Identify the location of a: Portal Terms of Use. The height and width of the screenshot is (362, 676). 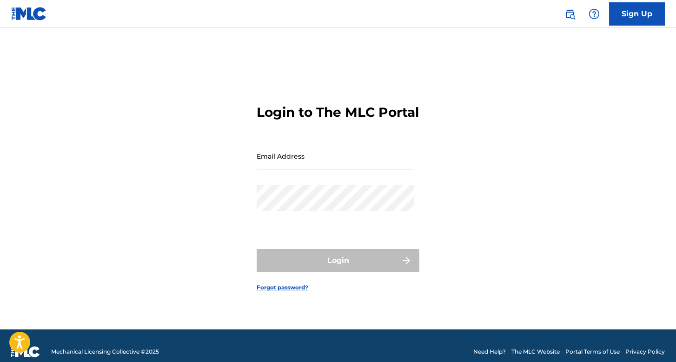
(593, 352).